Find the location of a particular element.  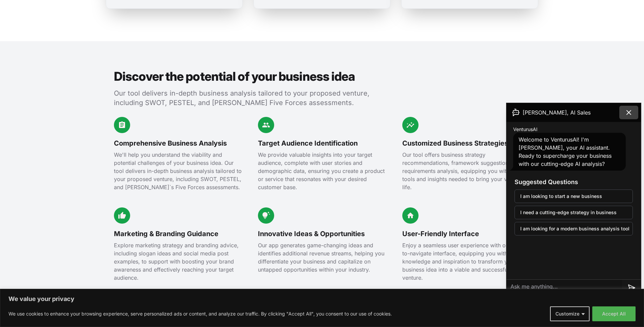

p: We value your privacy is located at coordinates (322, 299).